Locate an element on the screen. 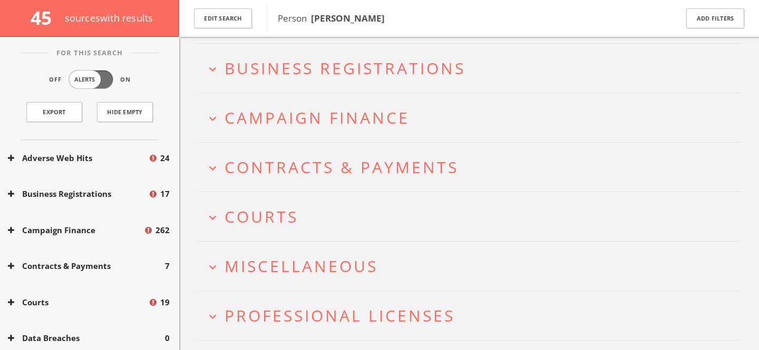  span: Contracts & Payments is located at coordinates (342, 167).